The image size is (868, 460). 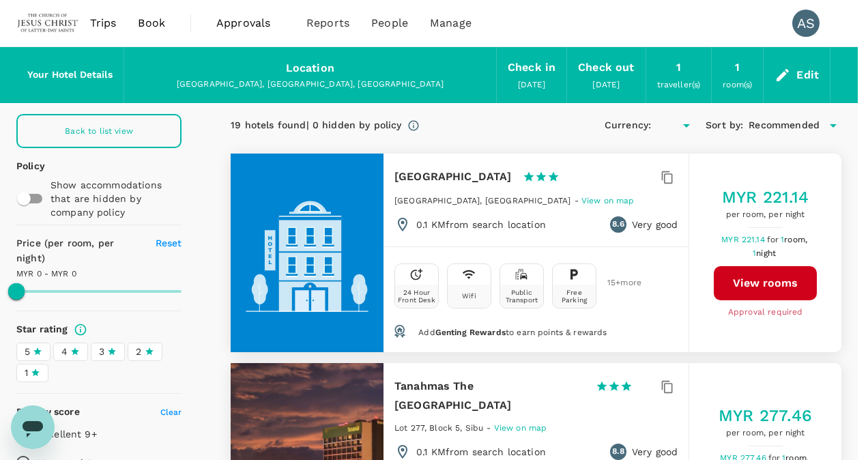 I want to click on p: Policy, so click(x=21, y=166).